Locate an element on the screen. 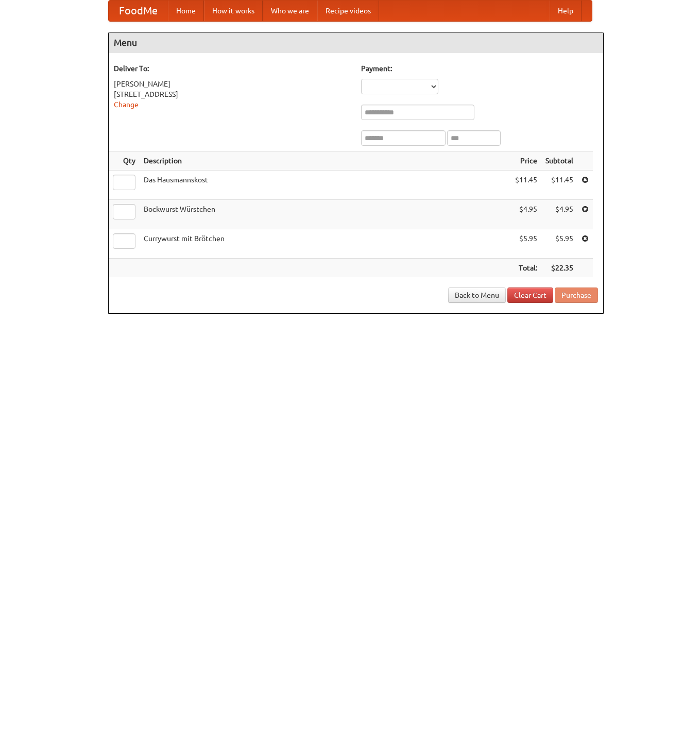  a: Clear Cart is located at coordinates (530, 295).